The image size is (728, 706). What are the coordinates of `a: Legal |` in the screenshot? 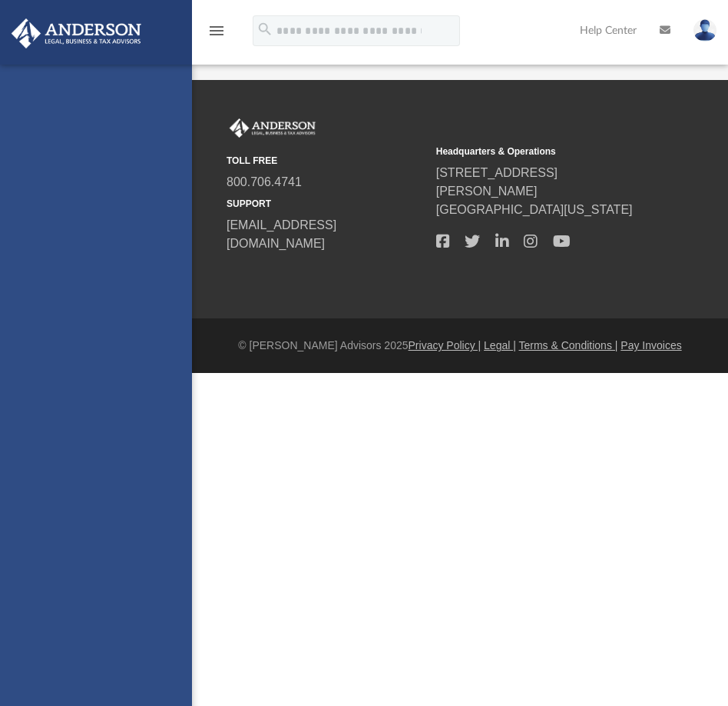 It's located at (500, 346).